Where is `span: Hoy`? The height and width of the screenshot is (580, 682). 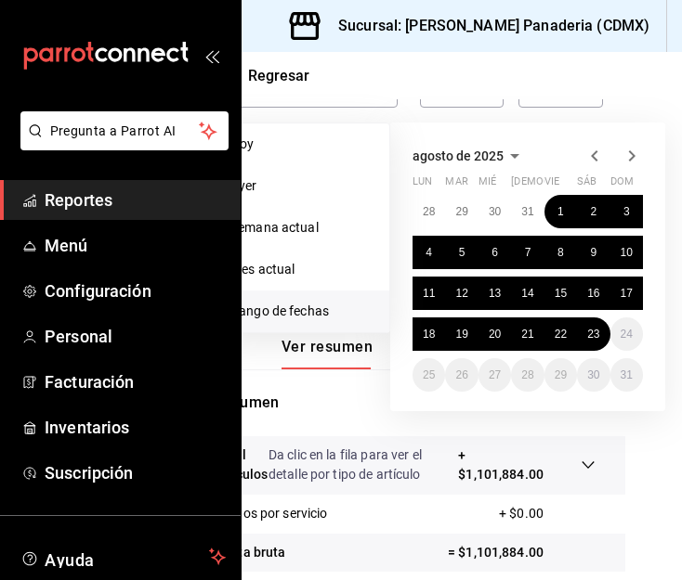 span: Hoy is located at coordinates (302, 144).